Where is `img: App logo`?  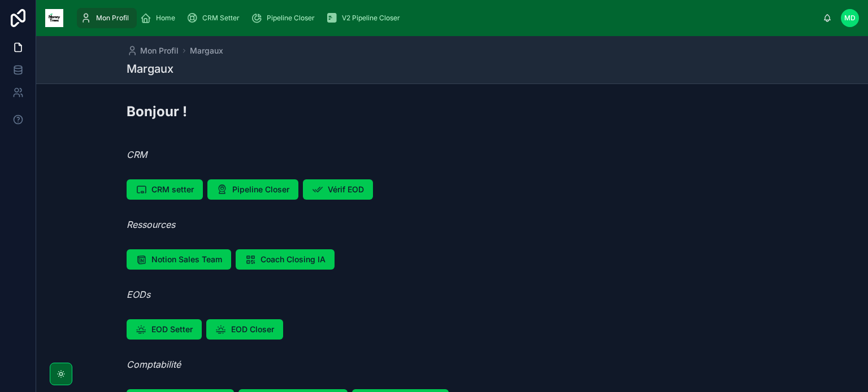 img: App logo is located at coordinates (55, 18).